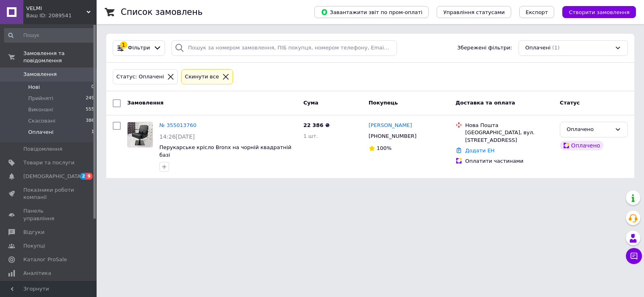 Image resolution: width=644 pixels, height=297 pixels. Describe the element at coordinates (226, 151) in the screenshot. I see `span: Перукарське крісло Bronx на чорній квадратній базі` at that location.